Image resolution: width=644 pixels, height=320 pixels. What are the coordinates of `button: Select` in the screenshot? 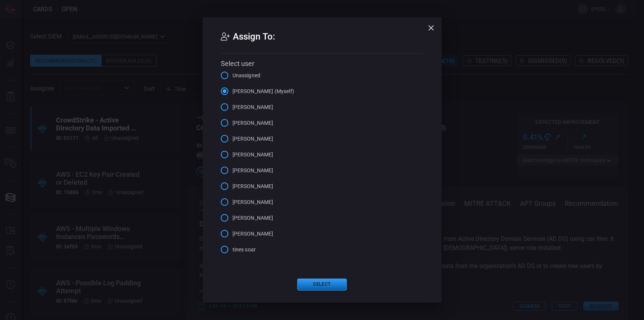 It's located at (322, 284).